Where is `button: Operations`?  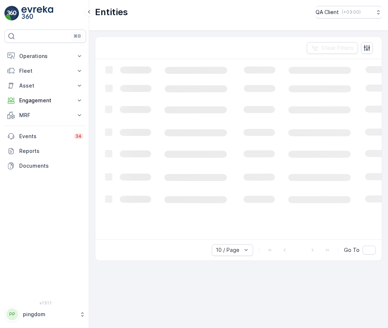 button: Operations is located at coordinates (45, 56).